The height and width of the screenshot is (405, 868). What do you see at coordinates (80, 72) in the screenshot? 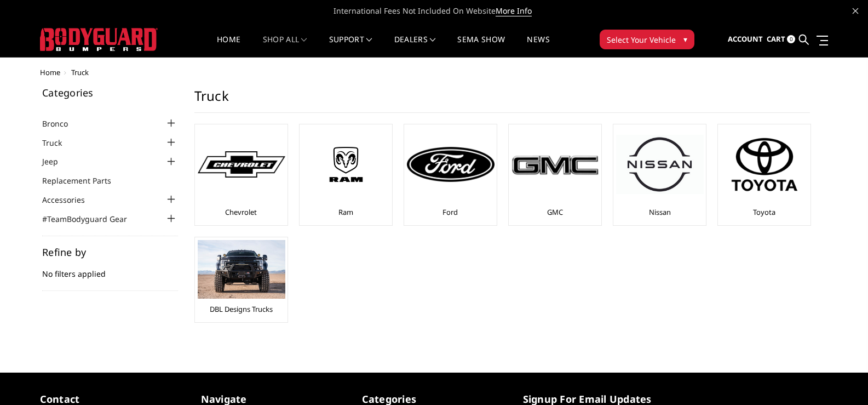
I see `span: Truck` at bounding box center [80, 72].